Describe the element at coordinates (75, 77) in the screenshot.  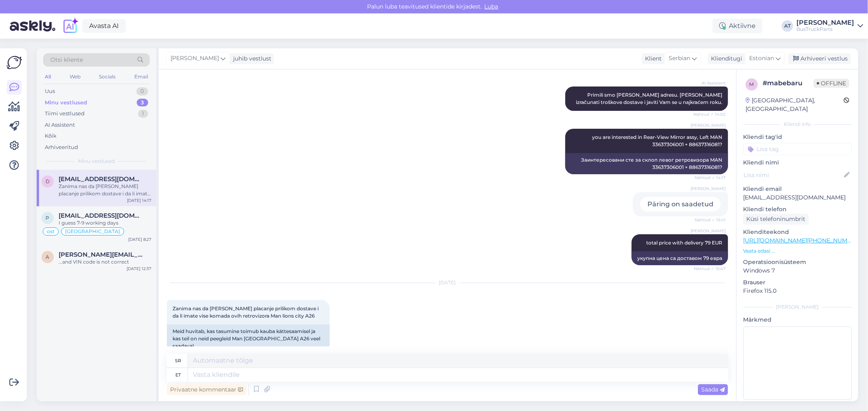
I see `div: Web` at that location.